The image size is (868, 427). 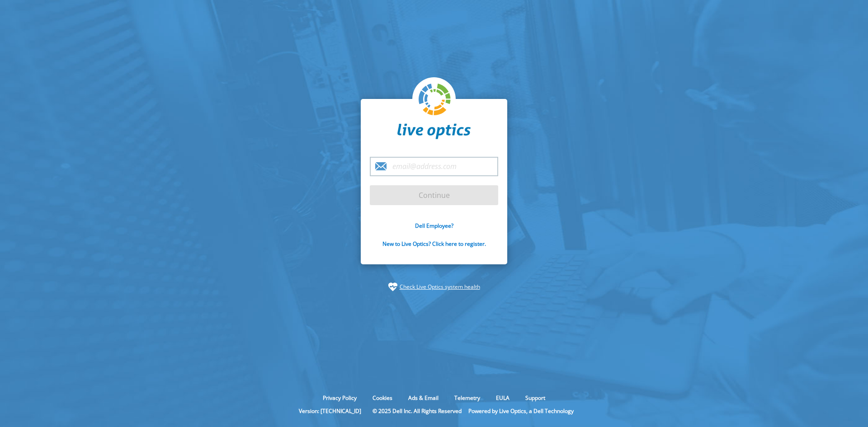 What do you see at coordinates (521, 410) in the screenshot?
I see `li: Powered by Live Optics, a Dell Technology` at bounding box center [521, 410].